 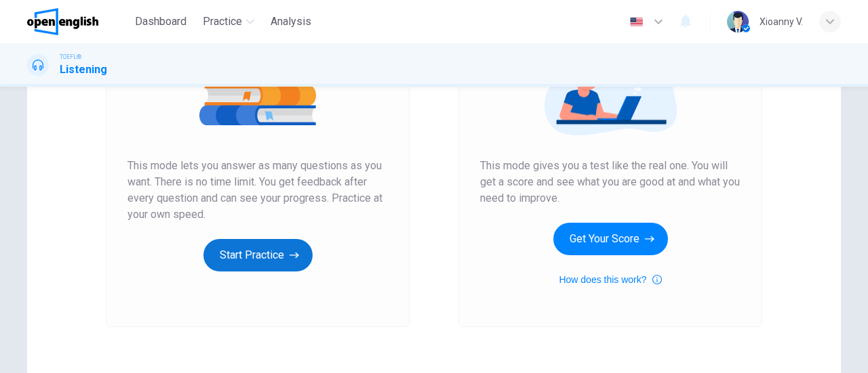 I want to click on button: Start Practice, so click(x=258, y=256).